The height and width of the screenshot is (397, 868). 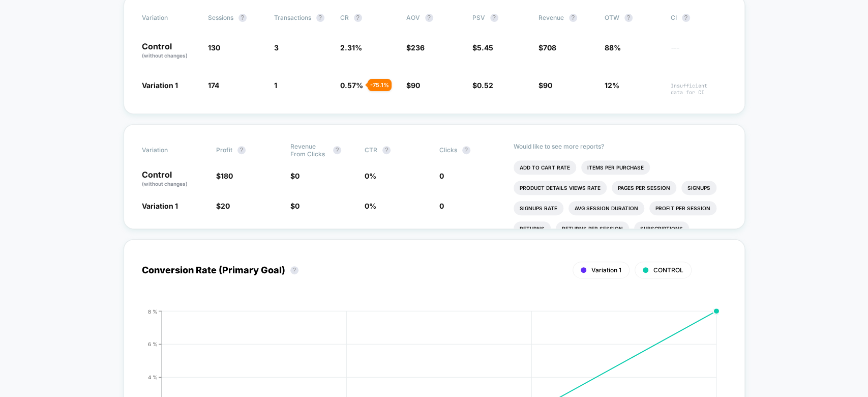 I want to click on span: AOV, so click(x=413, y=17).